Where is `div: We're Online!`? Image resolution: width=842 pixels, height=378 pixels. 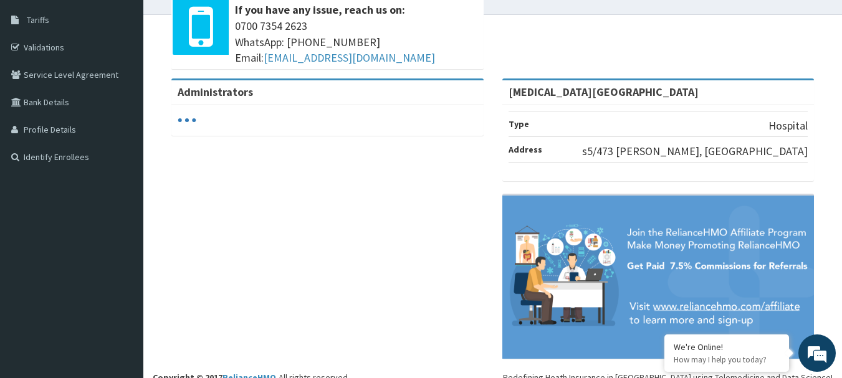 div: We're Online! is located at coordinates (726, 347).